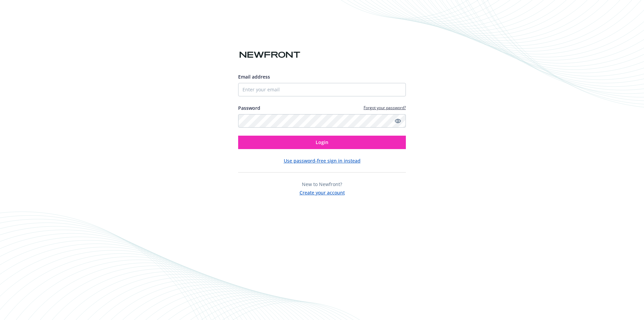  Describe the element at coordinates (322, 142) in the screenshot. I see `button: Login` at that location.